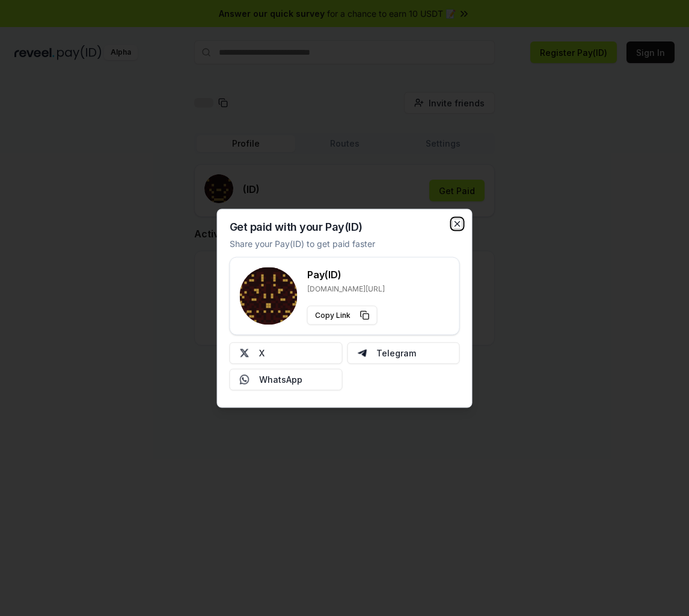 This screenshot has width=689, height=616. What do you see at coordinates (245, 353) in the screenshot?
I see `img: X` at bounding box center [245, 353].